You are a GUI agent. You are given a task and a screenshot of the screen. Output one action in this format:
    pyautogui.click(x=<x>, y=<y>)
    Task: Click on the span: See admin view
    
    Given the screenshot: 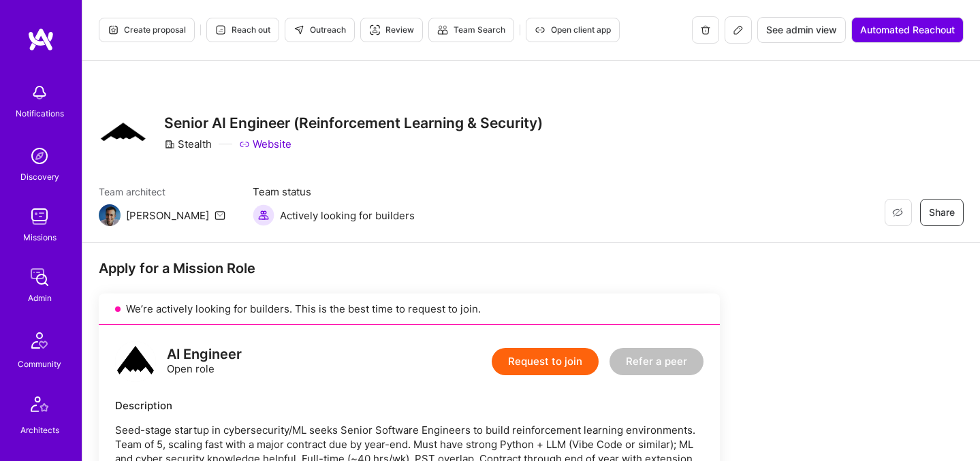 What is the action you would take?
    pyautogui.click(x=801, y=30)
    